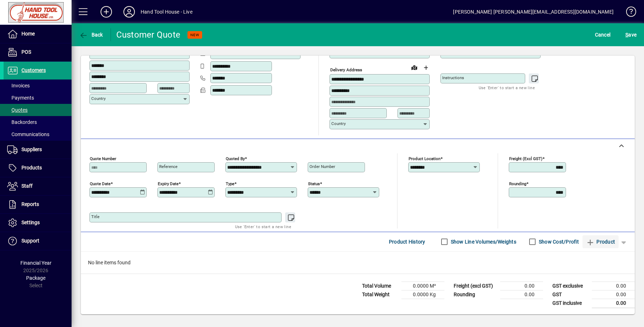  I want to click on span: Products, so click(31, 167).